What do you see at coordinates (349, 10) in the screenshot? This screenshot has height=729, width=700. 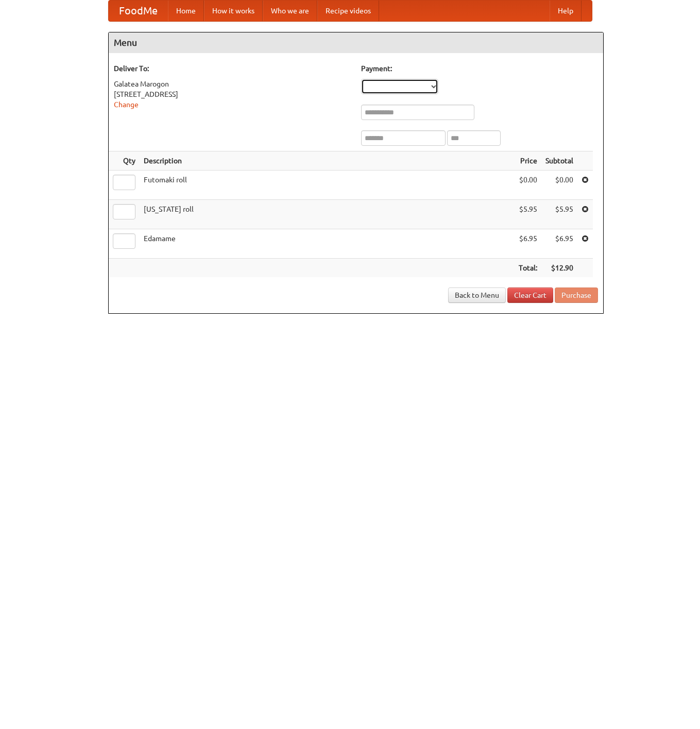 I see `a: Recipe videos` at bounding box center [349, 10].